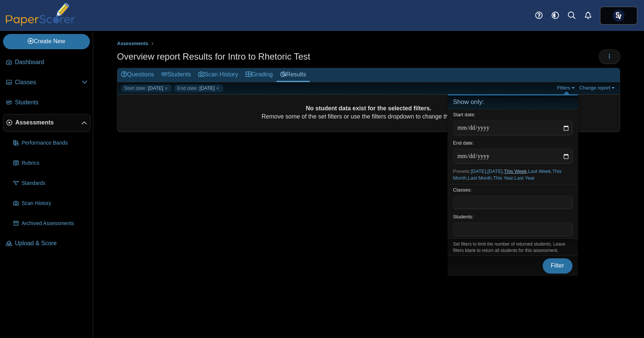  What do you see at coordinates (136, 88) in the screenshot?
I see `span: Start date:` at bounding box center [136, 88].